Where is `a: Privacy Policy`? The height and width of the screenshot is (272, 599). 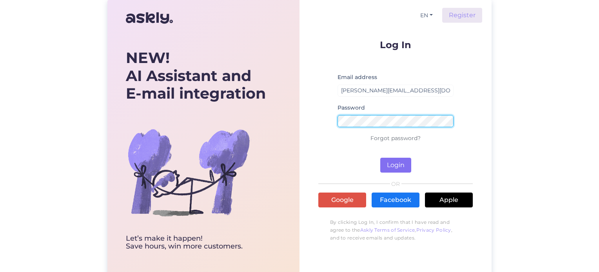
a: Privacy Policy is located at coordinates (433, 230).